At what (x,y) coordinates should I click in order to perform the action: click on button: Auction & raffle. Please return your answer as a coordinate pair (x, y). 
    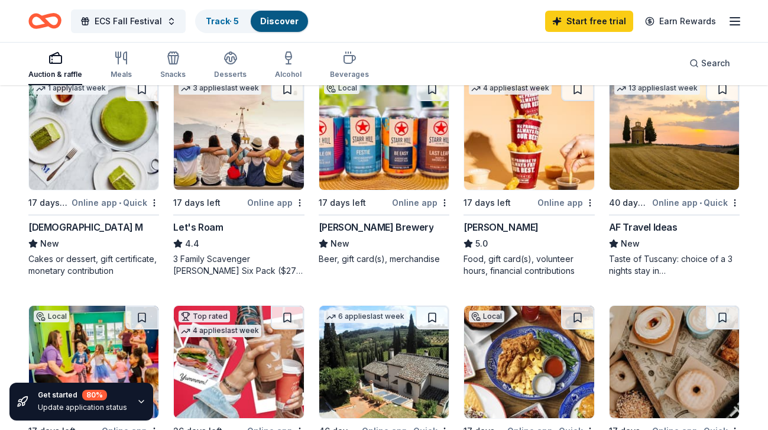
    Looking at the image, I should click on (55, 66).